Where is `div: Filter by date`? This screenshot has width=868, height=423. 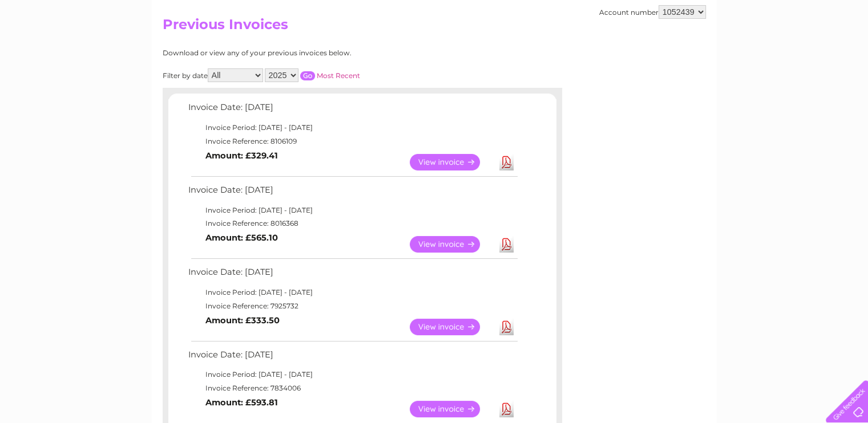 div: Filter by date is located at coordinates (312, 75).